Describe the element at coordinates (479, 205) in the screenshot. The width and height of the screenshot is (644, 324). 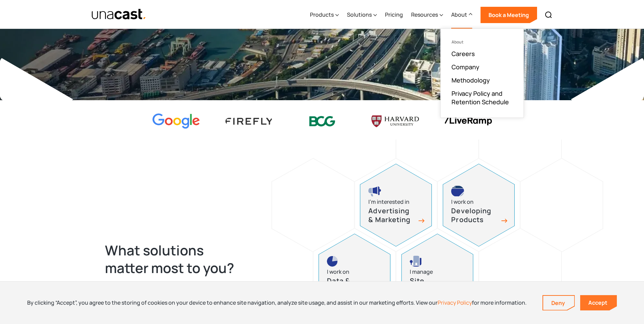
I see `a: developing products iconI work onDeveloping Products` at that location.